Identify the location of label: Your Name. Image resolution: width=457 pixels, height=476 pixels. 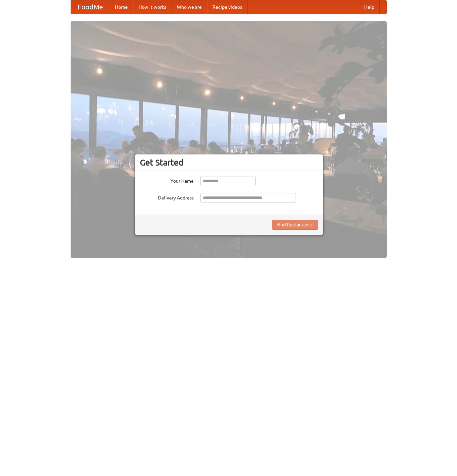
(167, 180).